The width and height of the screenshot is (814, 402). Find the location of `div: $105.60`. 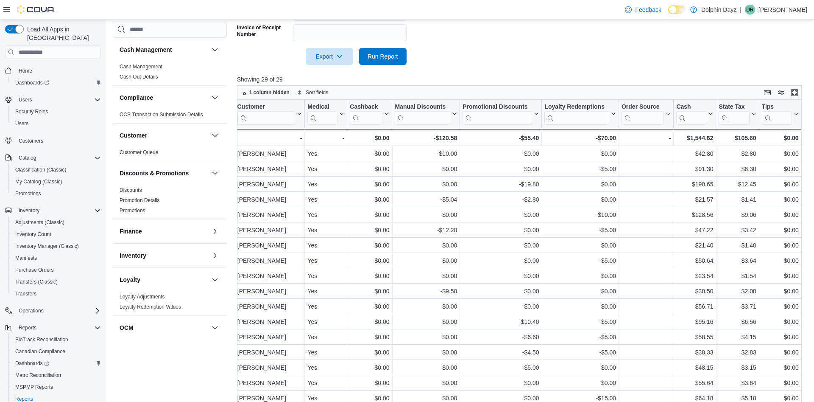

div: $105.60 is located at coordinates (737, 138).